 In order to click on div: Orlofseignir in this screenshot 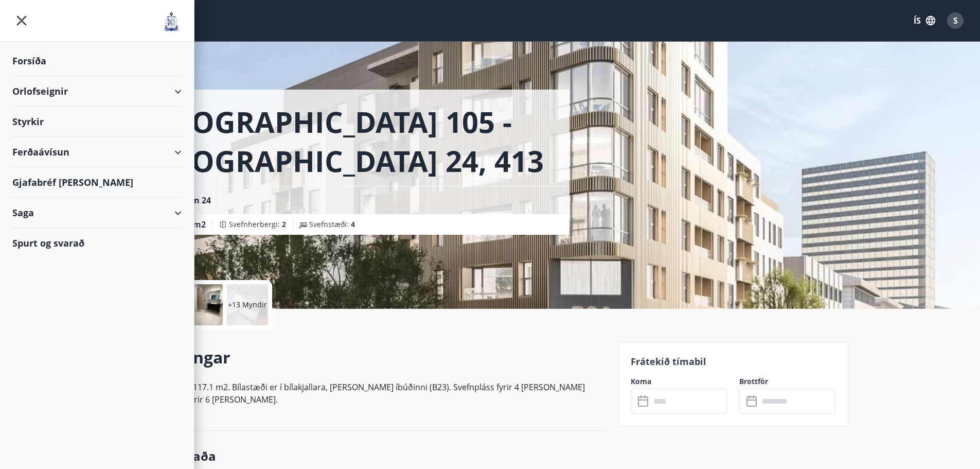, I will do `click(97, 91)`.